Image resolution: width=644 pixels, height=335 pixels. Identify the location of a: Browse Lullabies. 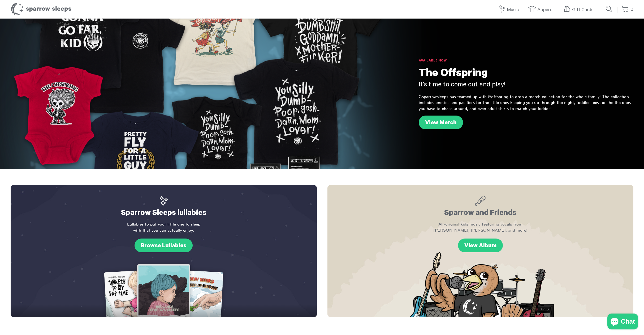
(164, 246).